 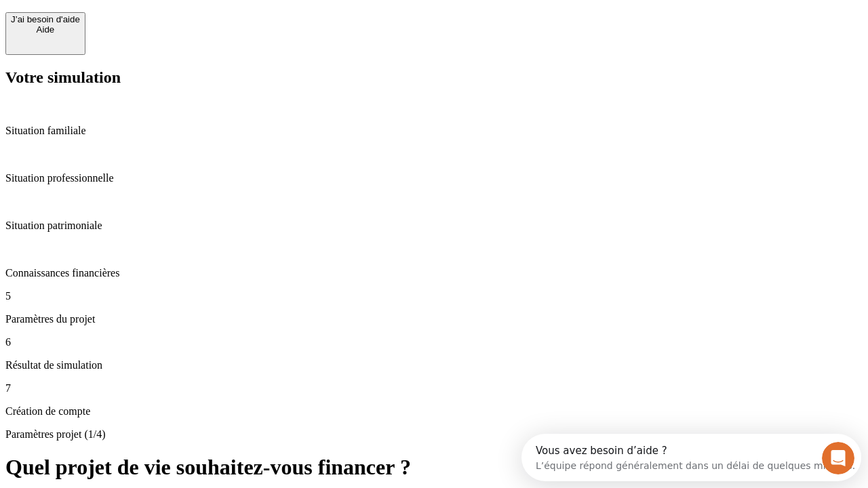 I want to click on p: Situation professionnelle, so click(x=434, y=178).